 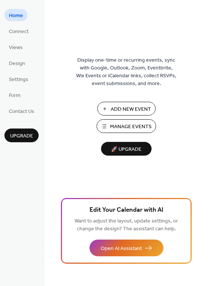 I want to click on span: Edit Your Calendar with AI, so click(x=126, y=210).